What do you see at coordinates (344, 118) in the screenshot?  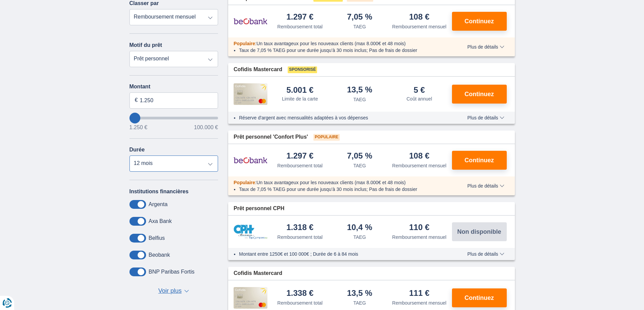 I see `li: Réserve d'argent avec mensualités adaptées à vos dépenses` at bounding box center [344, 118].